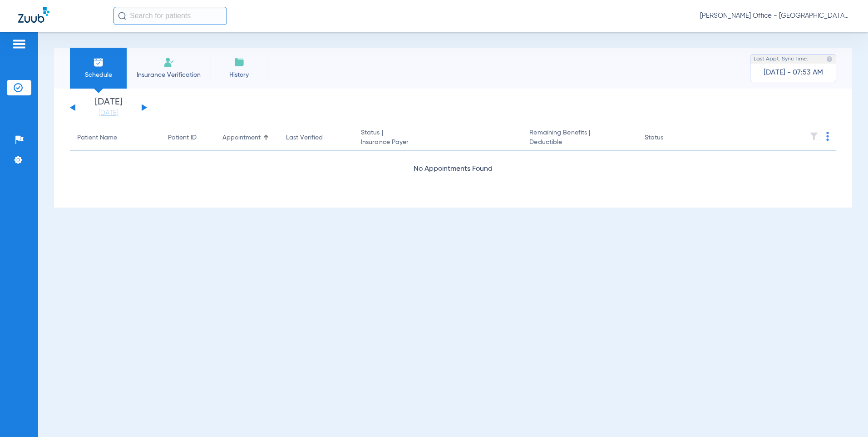 The height and width of the screenshot is (437, 868). What do you see at coordinates (122, 16) in the screenshot?
I see `img: Search Icon` at bounding box center [122, 16].